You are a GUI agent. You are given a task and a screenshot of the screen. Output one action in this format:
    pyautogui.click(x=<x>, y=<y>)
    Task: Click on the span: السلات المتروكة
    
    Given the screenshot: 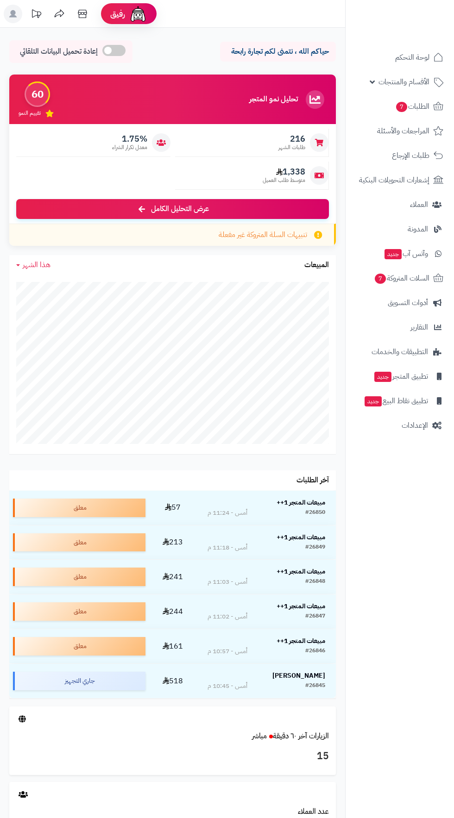 What is the action you would take?
    pyautogui.click(x=401, y=278)
    